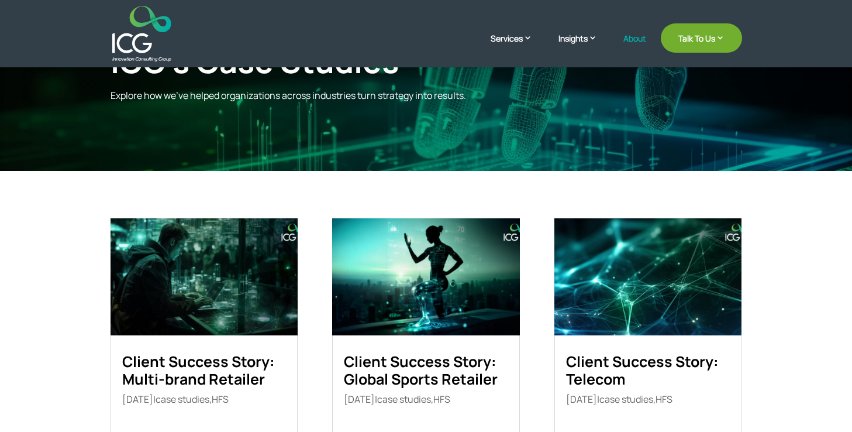 Image resolution: width=852 pixels, height=432 pixels. Describe the element at coordinates (421, 370) in the screenshot. I see `a: Client Success Story: Global Sports Retailer` at that location.